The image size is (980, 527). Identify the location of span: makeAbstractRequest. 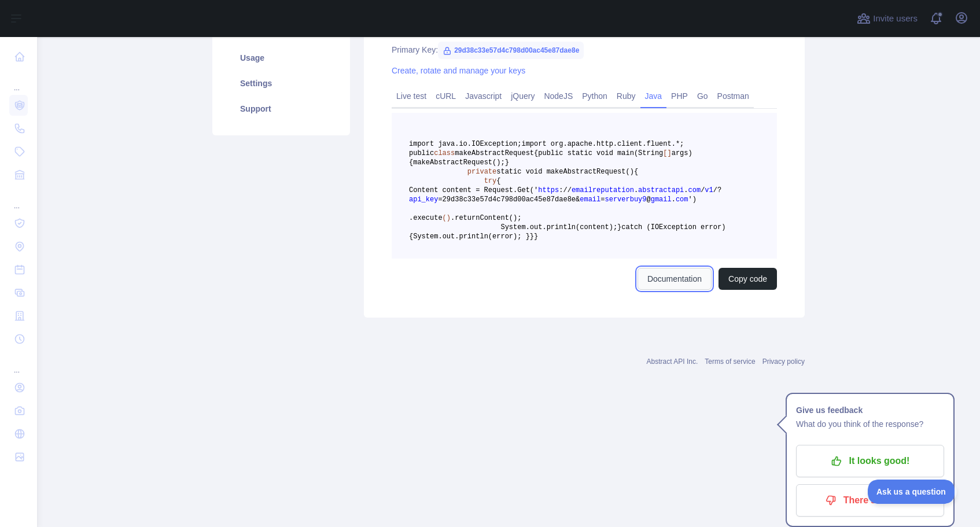
(494, 153).